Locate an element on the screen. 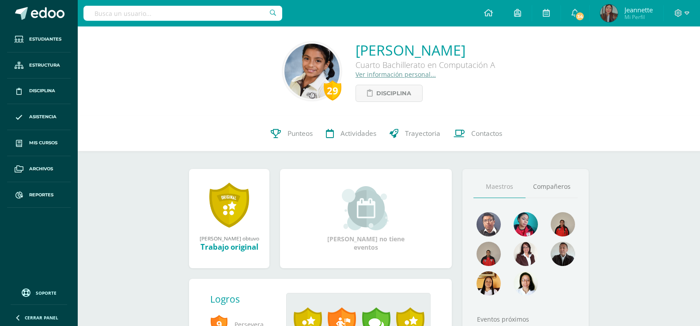 Image resolution: width=700 pixels, height=326 pixels. img: 210e15fe5aec93a35c2ff202ea992515.png is located at coordinates (525, 283).